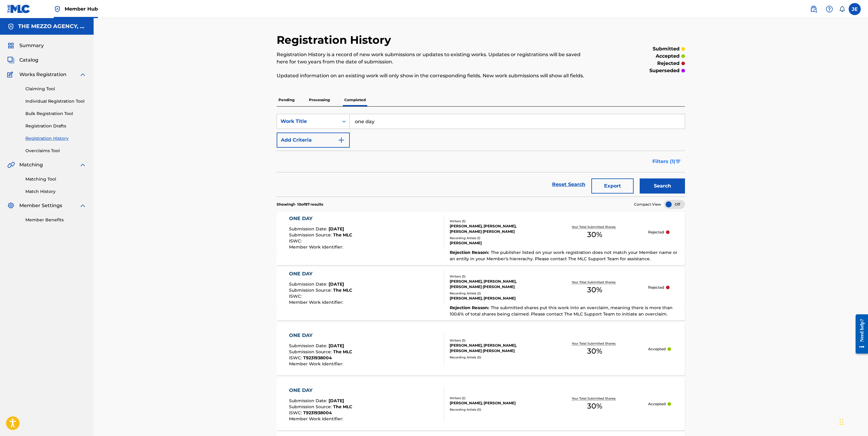 This screenshot has width=868, height=436. Describe the element at coordinates (56, 126) in the screenshot. I see `a: Registration Drafts` at that location.